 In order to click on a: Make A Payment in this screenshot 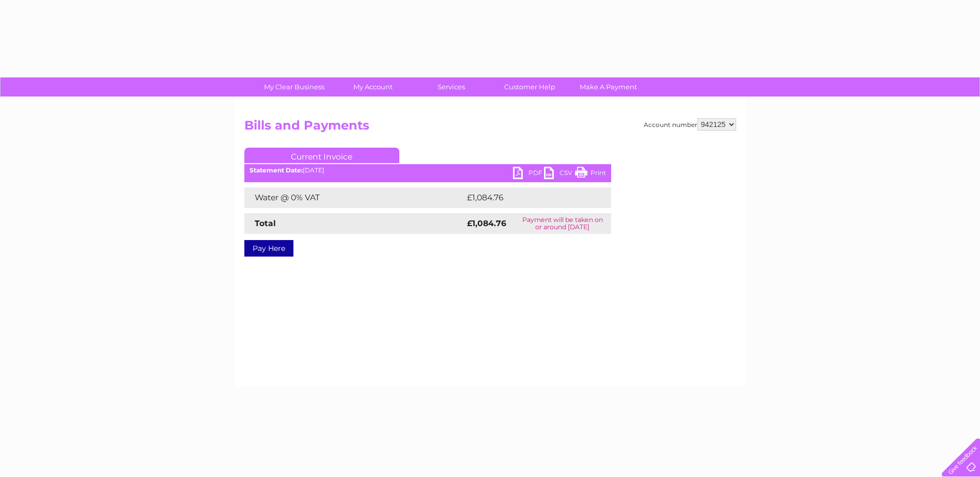, I will do `click(608, 87)`.